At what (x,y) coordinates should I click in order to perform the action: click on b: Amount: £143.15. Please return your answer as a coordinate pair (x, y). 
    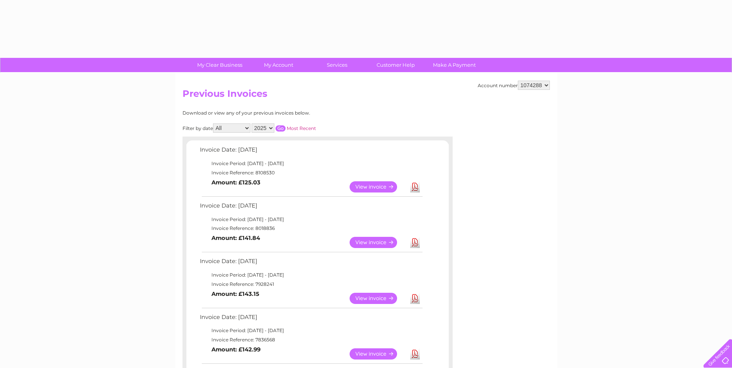
    Looking at the image, I should click on (235, 294).